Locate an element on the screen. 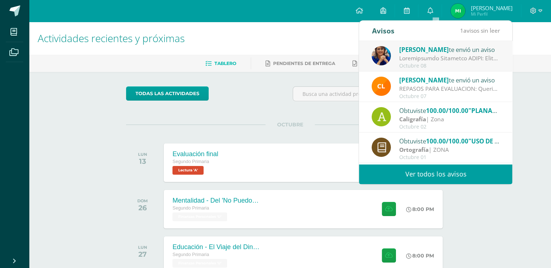  div: | ZONA is located at coordinates (450, 149).